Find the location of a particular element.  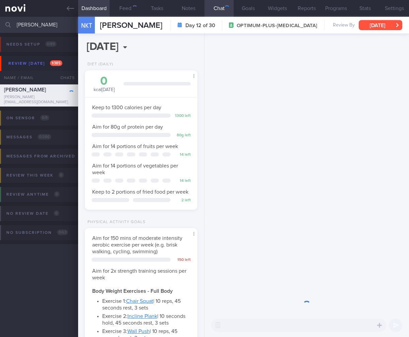

a: Incline Plank is located at coordinates (142, 317).